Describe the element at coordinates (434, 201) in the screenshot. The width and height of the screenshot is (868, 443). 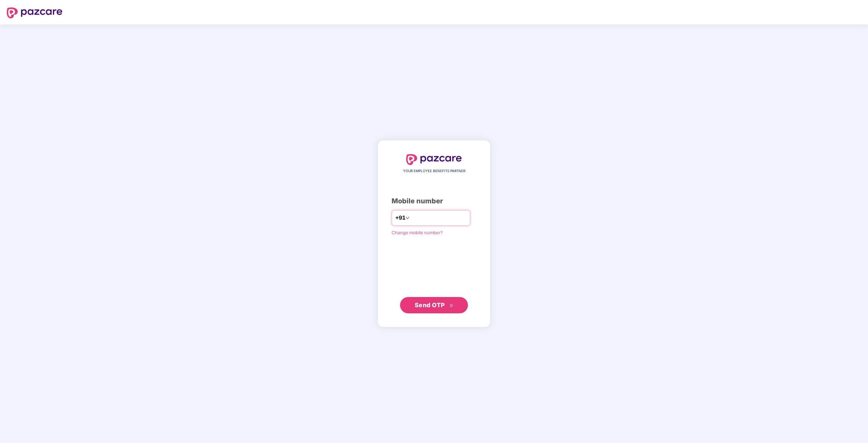
I see `div: Mobile number` at that location.